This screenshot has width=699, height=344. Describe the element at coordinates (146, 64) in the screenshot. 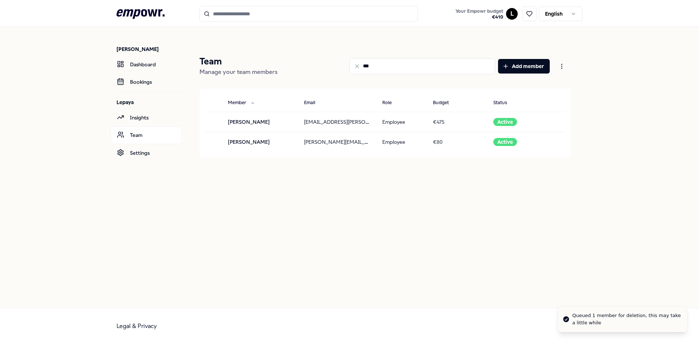

I see `a: Dashboard` at that location.